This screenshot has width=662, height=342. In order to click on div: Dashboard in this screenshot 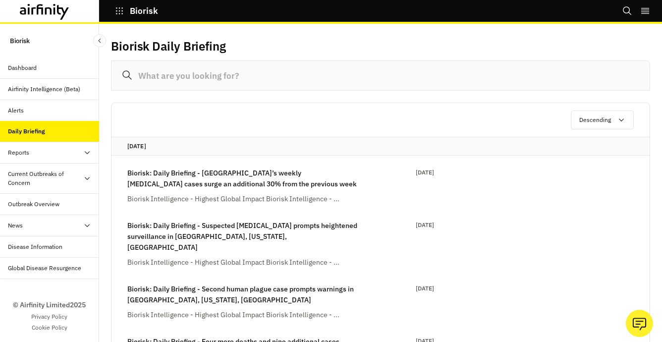, I will do `click(22, 68)`.